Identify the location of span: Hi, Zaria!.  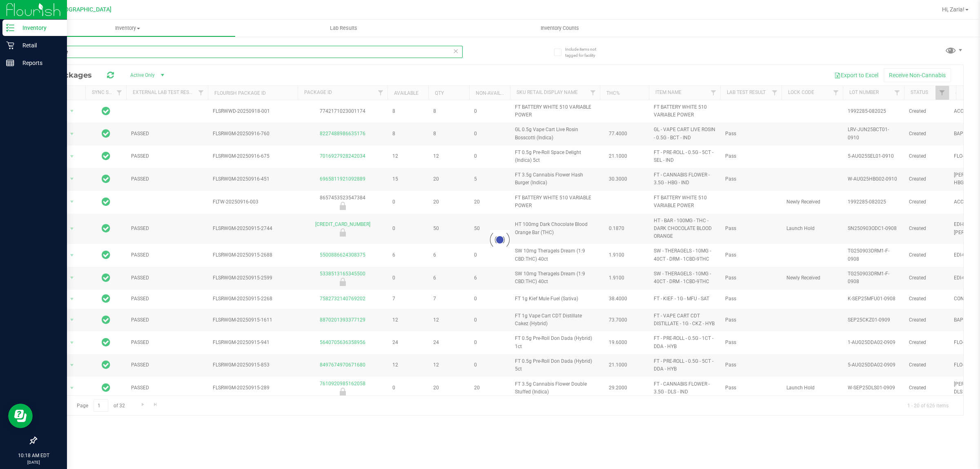
(953, 9).